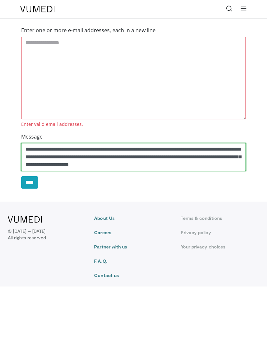 This screenshot has width=267, height=347. I want to click on a: Your privacy choices, so click(220, 247).